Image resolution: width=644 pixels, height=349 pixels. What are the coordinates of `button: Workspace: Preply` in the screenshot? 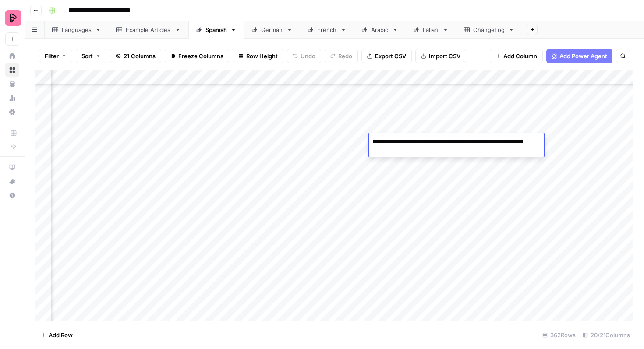 It's located at (12, 18).